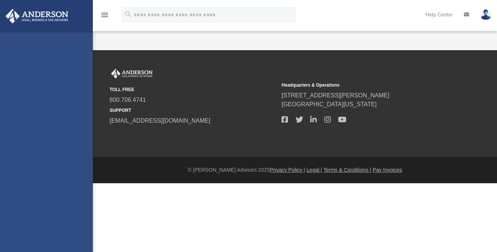  What do you see at coordinates (314, 170) in the screenshot?
I see `a: Legal |` at bounding box center [314, 170].